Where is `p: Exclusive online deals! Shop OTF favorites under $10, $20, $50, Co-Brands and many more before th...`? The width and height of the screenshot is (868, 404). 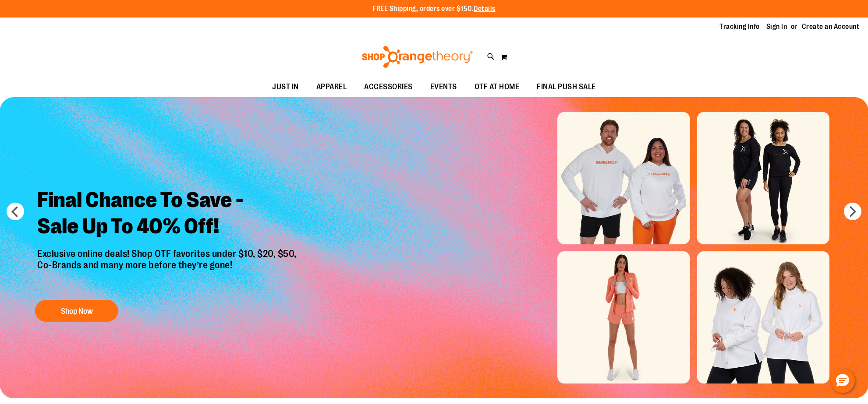 p: Exclusive online deals! Shop OTF favorites under $10, $20, $50, Co-Brands and many more before th... is located at coordinates (168, 270).